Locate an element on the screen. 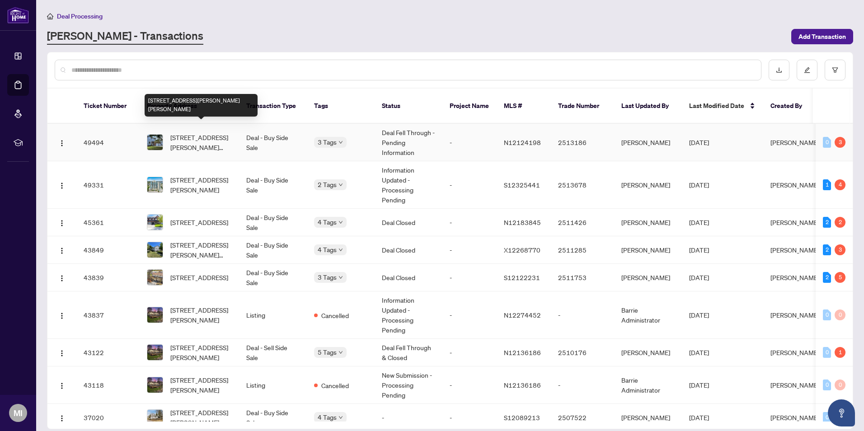  span: Cancelled is located at coordinates (335, 315).